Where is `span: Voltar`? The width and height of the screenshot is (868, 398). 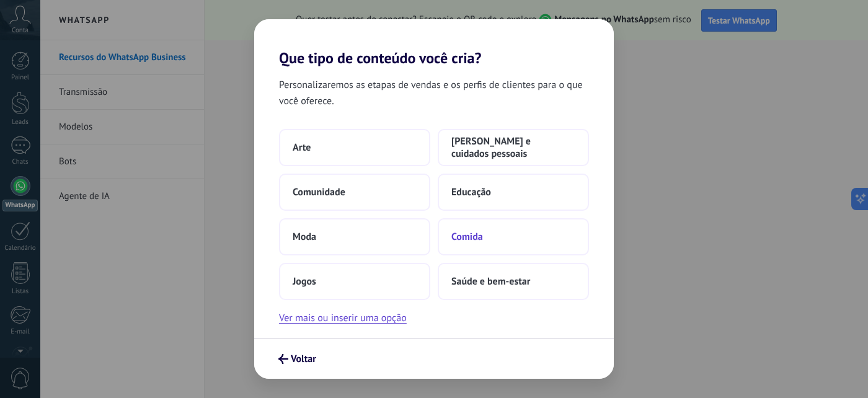 span: Voltar is located at coordinates (303, 359).